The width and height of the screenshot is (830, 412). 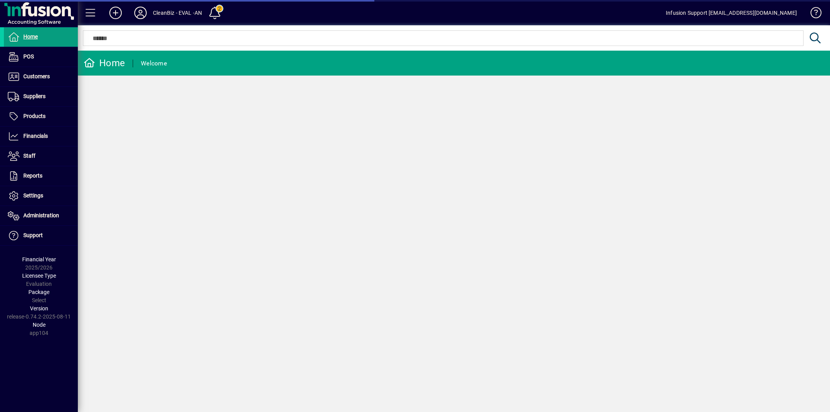 What do you see at coordinates (41, 156) in the screenshot?
I see `a: Staff` at bounding box center [41, 156].